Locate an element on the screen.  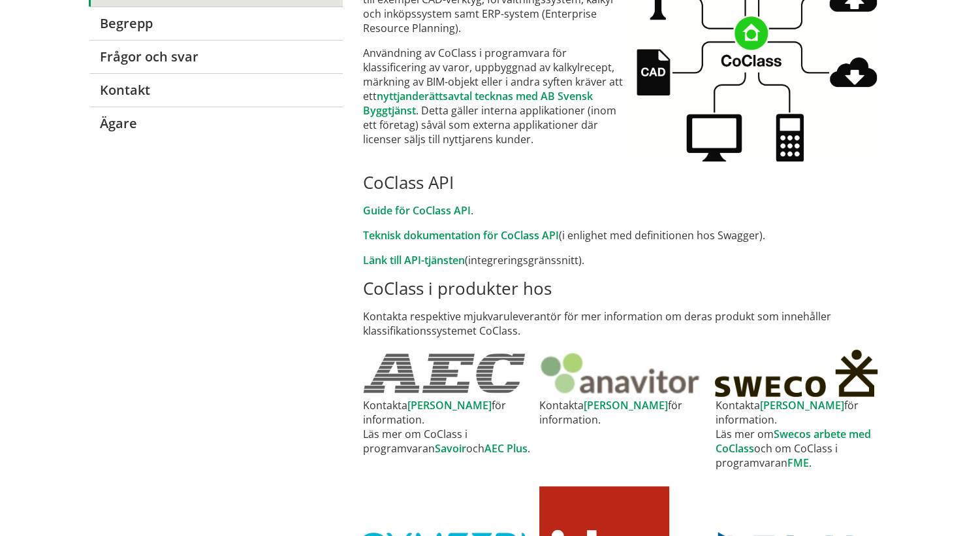
a: Frågor och svar is located at coordinates (215, 56).